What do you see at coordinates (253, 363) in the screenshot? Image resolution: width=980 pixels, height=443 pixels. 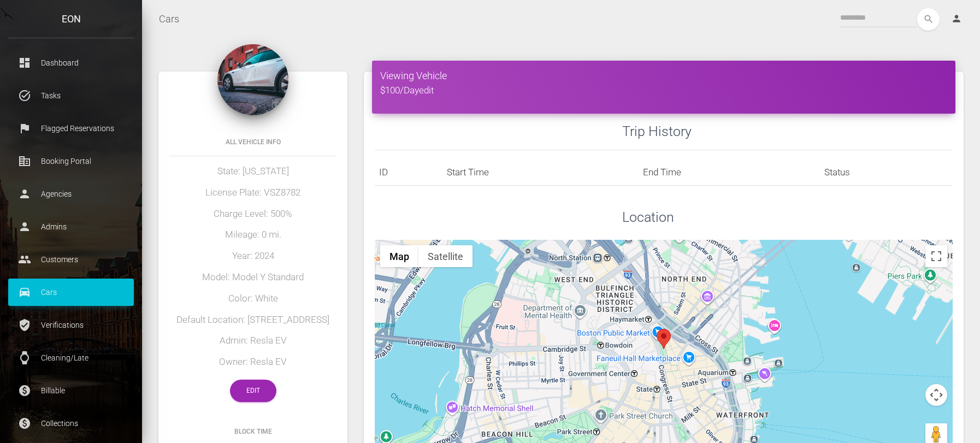 I see `h5: Owner: Resla EV` at bounding box center [253, 363].